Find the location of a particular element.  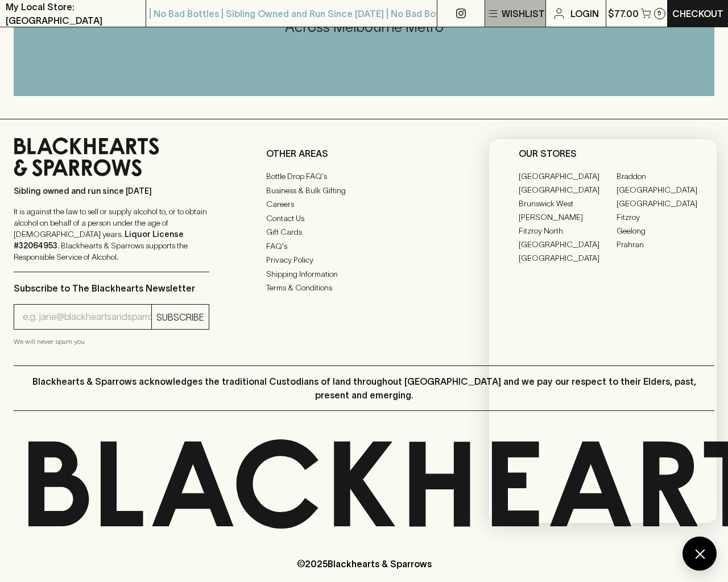

a: Careers is located at coordinates (364, 204).